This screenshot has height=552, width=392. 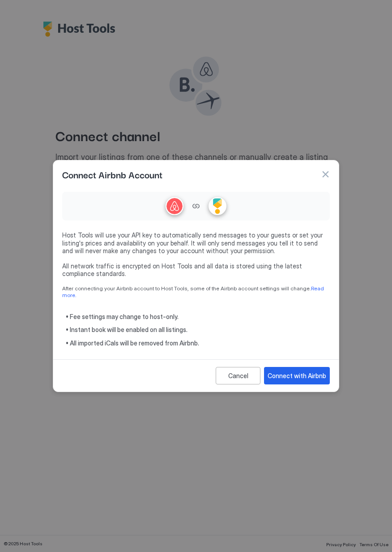 I want to click on a: Read more., so click(x=194, y=291).